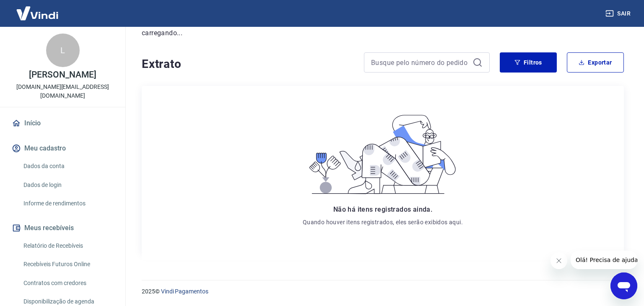 Image resolution: width=644 pixels, height=306 pixels. Describe the element at coordinates (248, 64) in the screenshot. I see `h4: Extrato` at that location.